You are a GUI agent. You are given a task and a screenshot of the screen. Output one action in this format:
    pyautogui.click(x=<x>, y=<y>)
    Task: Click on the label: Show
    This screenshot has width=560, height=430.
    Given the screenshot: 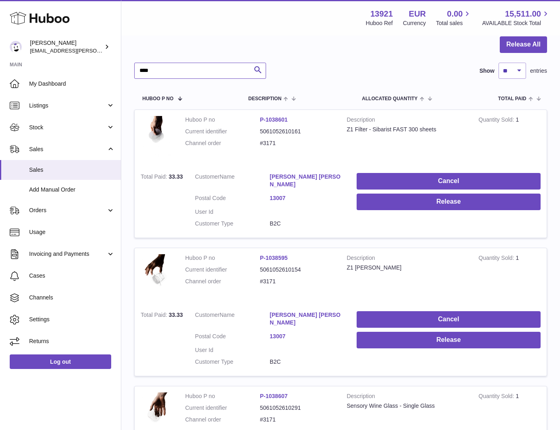 What is the action you would take?
    pyautogui.click(x=487, y=71)
    